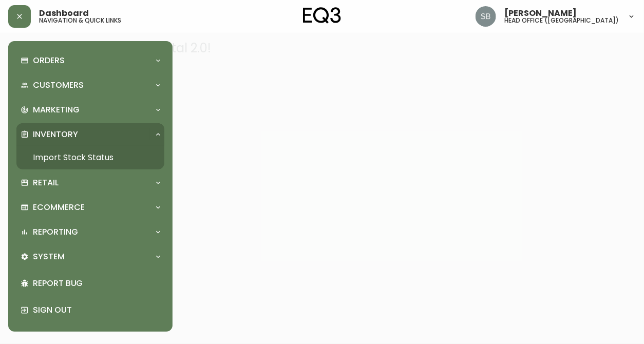  I want to click on div: Reporting, so click(90, 232).